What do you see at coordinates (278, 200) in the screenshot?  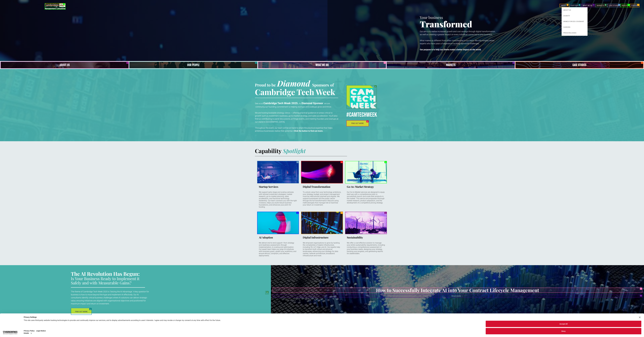 I see `p: We support early-stage and scaling ventures with tailored investment strategies, market research,...` at bounding box center [278, 200].